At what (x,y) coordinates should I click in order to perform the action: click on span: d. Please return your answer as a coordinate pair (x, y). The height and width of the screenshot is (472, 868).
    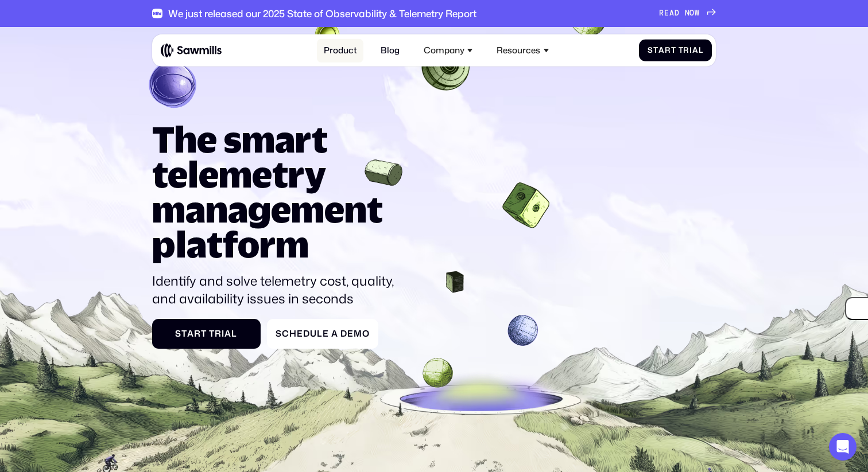
    Looking at the image, I should click on (306, 334).